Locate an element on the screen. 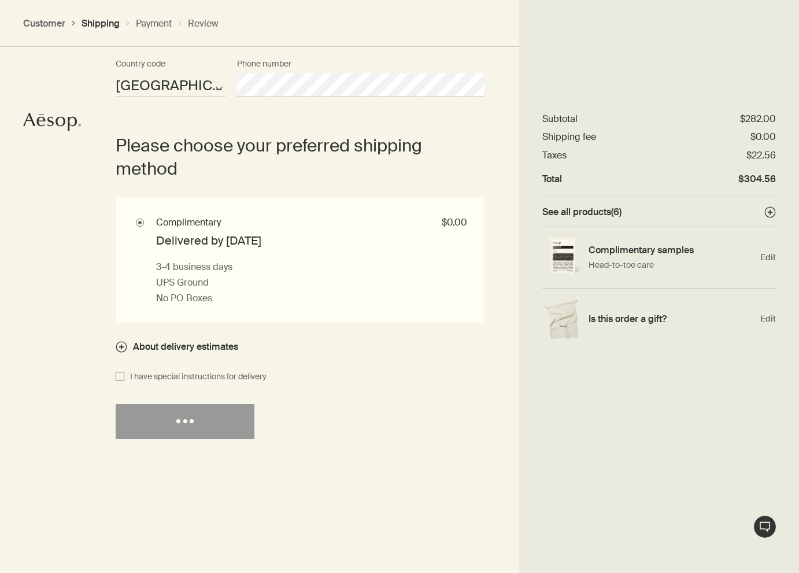  h3: Please choose your preferred shipping method is located at coordinates (291, 157).